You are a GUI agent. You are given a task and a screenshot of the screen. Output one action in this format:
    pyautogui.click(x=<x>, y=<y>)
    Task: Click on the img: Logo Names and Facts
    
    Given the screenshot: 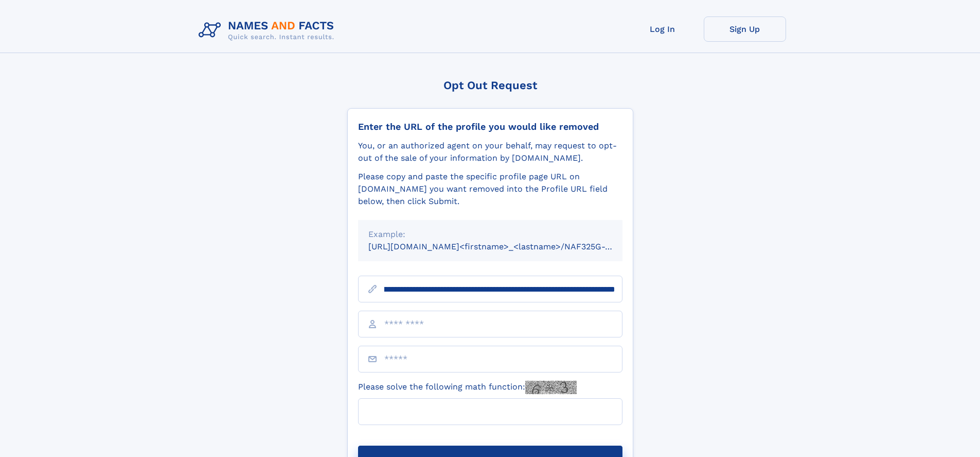 What is the action you would take?
    pyautogui.click(x=269, y=31)
    